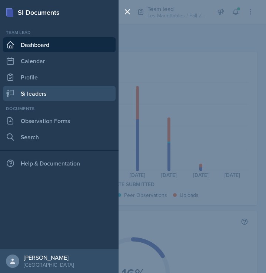 This screenshot has width=266, height=273. I want to click on div: Help & Documentation, so click(59, 164).